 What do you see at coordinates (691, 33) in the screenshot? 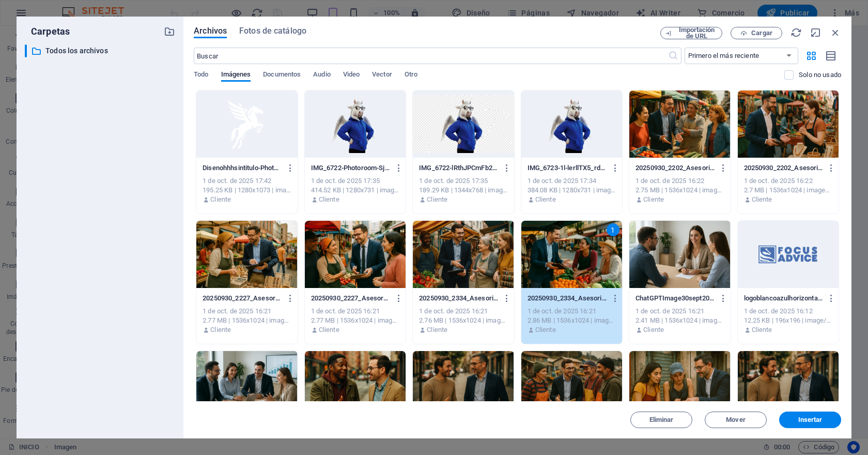
I see `button: Importación de URL` at bounding box center [691, 33].